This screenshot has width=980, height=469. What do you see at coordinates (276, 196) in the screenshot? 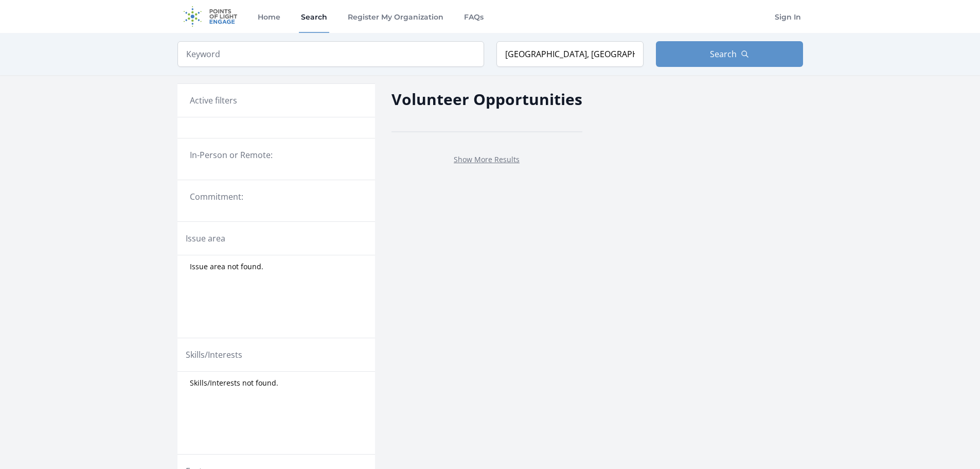
I see `legend: Commitment:` at bounding box center [276, 196].